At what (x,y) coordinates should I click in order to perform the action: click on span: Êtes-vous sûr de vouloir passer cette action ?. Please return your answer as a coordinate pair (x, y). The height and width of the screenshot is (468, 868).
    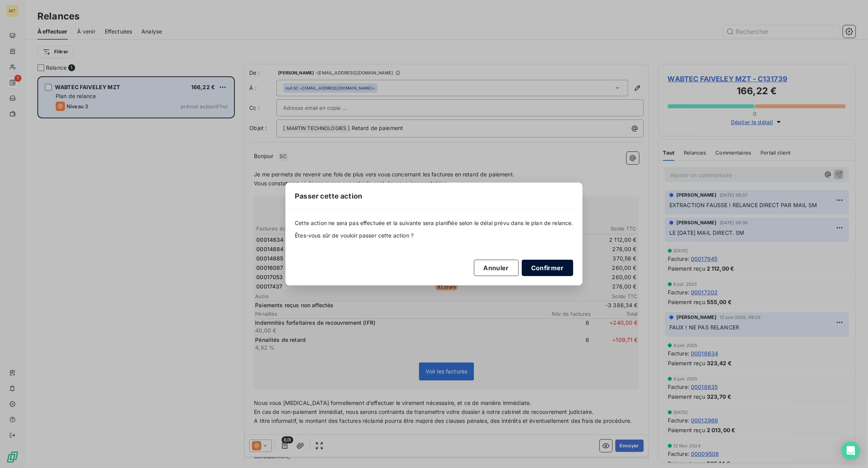
    Looking at the image, I should click on (434, 236).